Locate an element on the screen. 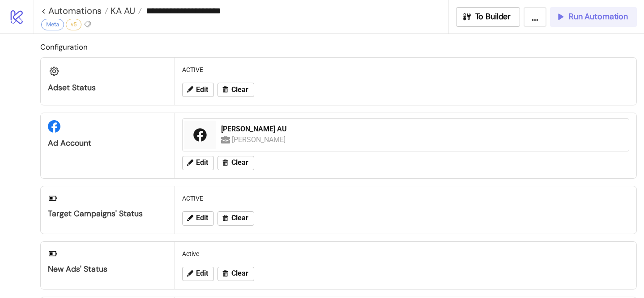  button: Run Automation is located at coordinates (593, 17).